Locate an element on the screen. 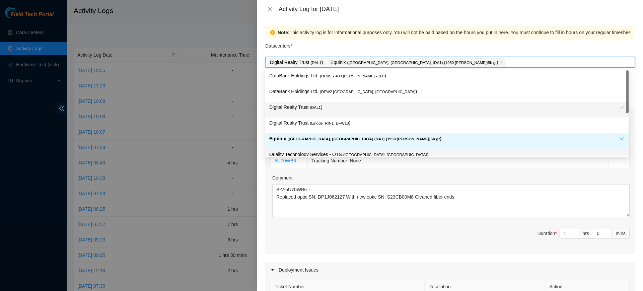 This screenshot has width=643, height=291. textarea: Comment is located at coordinates (451, 201).